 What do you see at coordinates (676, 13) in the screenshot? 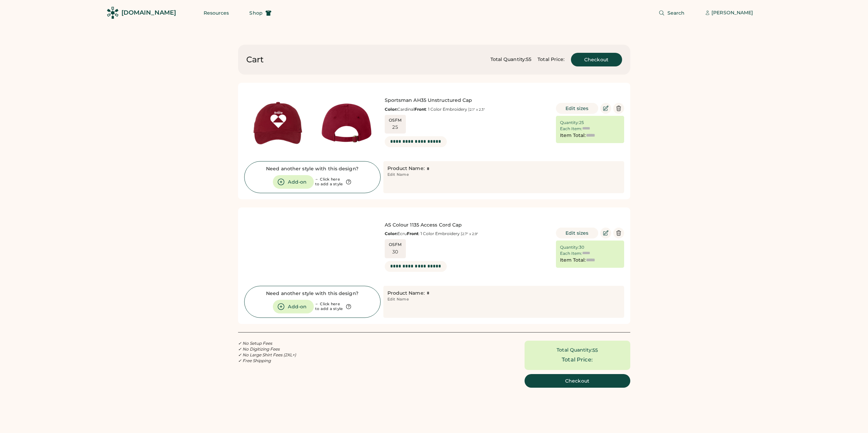
I see `span: Search` at bounding box center [676, 13].